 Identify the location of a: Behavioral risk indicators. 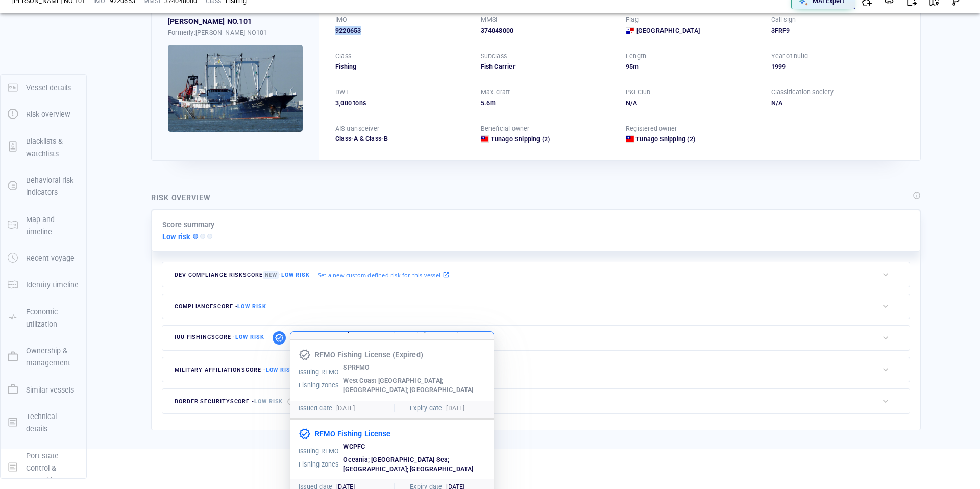
(44, 185).